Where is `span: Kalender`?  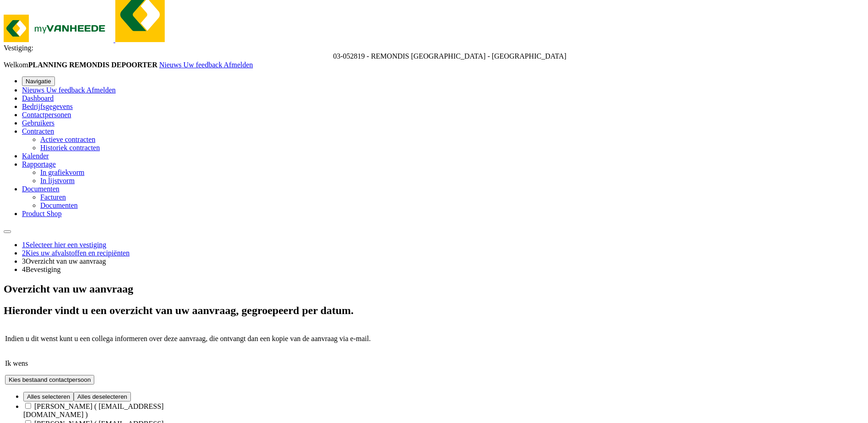
span: Kalender is located at coordinates (35, 155).